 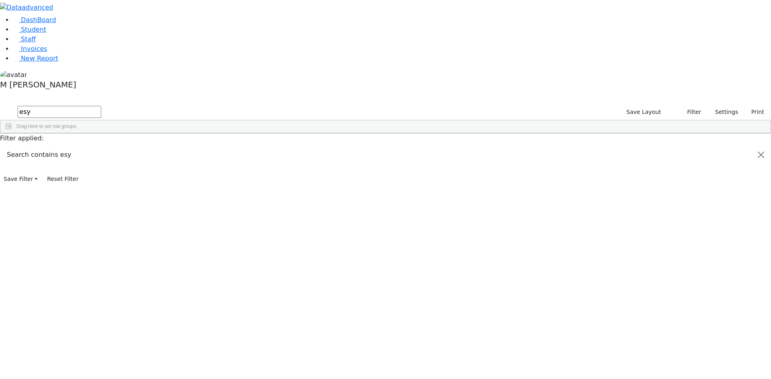 I want to click on button: Reset Filter, so click(x=63, y=179).